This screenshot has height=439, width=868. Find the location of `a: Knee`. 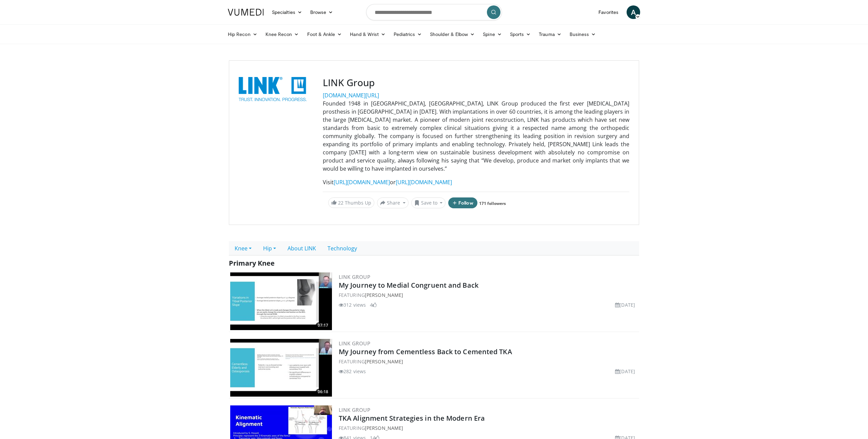

a: Knee is located at coordinates (243, 248).